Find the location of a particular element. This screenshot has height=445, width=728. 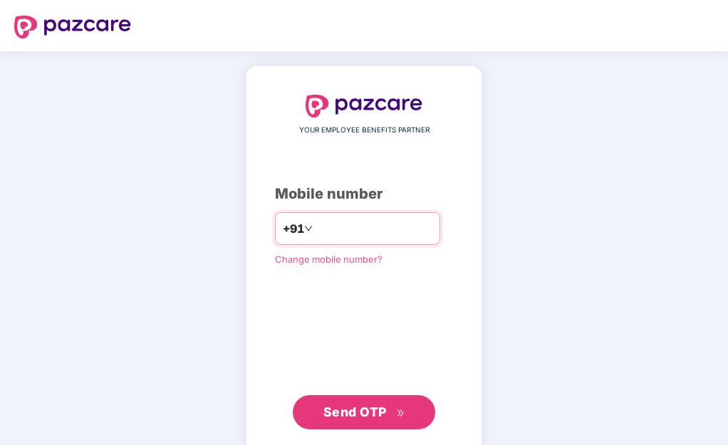

span: +91 is located at coordinates (293, 229).